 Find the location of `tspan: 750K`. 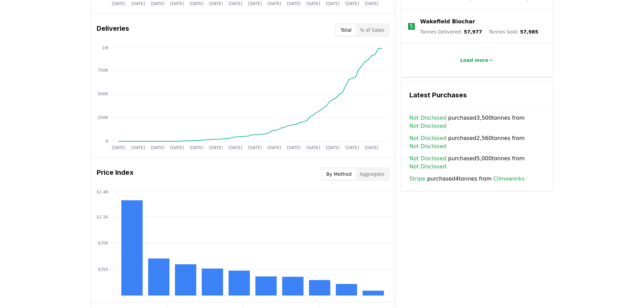

tspan: 750K is located at coordinates (103, 70).